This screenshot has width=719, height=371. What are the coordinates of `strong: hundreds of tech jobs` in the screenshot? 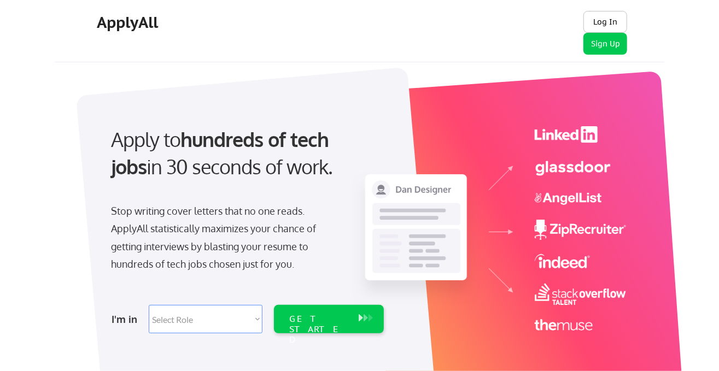 It's located at (222, 152).